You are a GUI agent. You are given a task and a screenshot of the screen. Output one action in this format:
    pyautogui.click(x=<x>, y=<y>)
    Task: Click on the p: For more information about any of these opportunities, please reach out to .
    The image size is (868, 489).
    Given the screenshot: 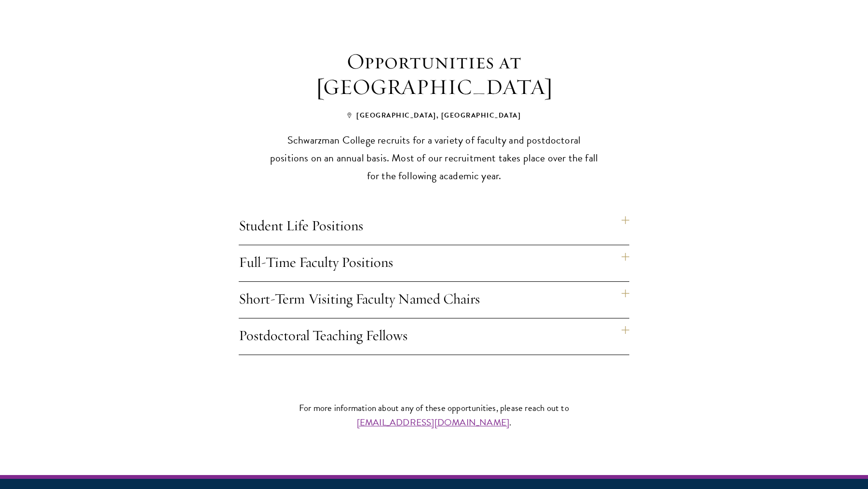 What is the action you would take?
    pyautogui.click(x=434, y=415)
    